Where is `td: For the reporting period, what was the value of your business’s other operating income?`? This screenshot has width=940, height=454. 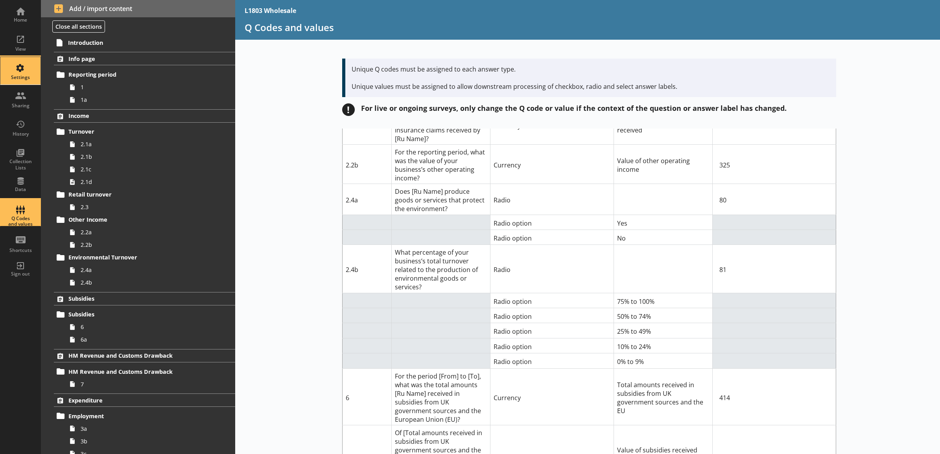 td: For the reporting period, what was the value of your business’s other operating income? is located at coordinates (441, 164).